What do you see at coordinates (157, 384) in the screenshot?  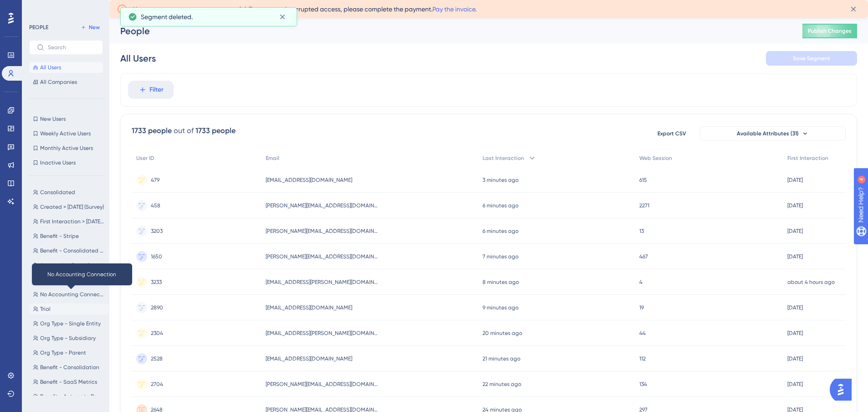 I see `span: 2704` at bounding box center [157, 384].